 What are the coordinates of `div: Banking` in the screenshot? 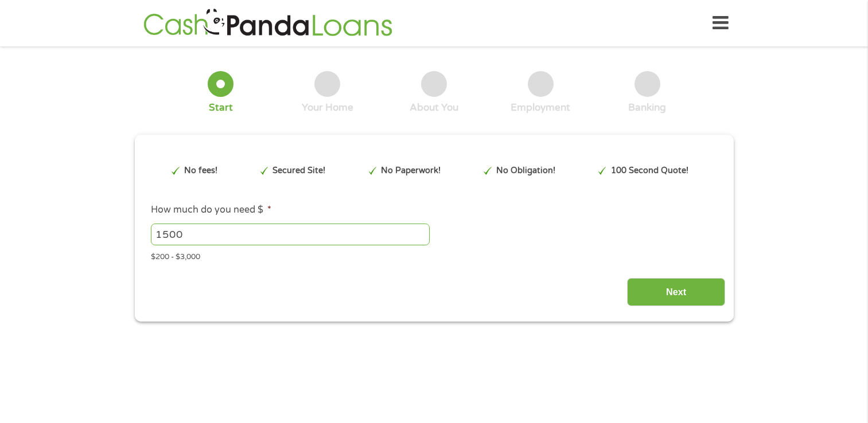 It's located at (647, 108).